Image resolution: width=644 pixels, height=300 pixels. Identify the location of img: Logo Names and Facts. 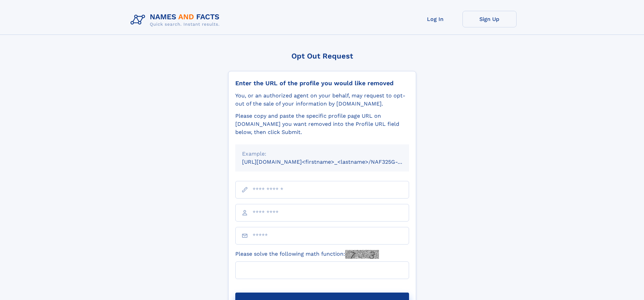
(176, 20).